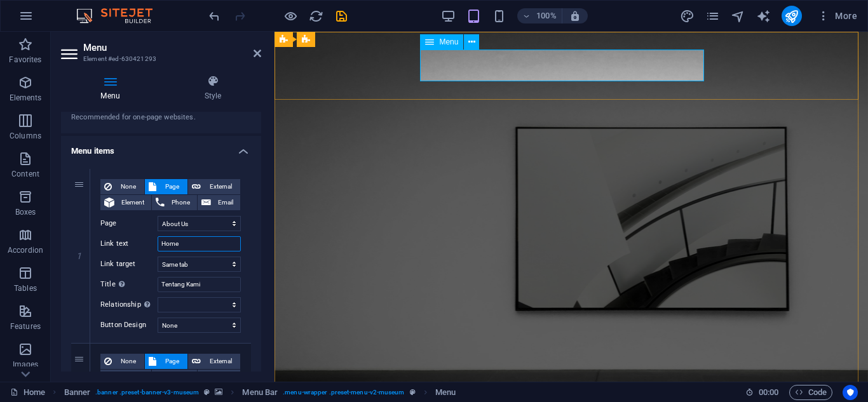  What do you see at coordinates (341, 16) in the screenshot?
I see `button: save` at bounding box center [341, 16].